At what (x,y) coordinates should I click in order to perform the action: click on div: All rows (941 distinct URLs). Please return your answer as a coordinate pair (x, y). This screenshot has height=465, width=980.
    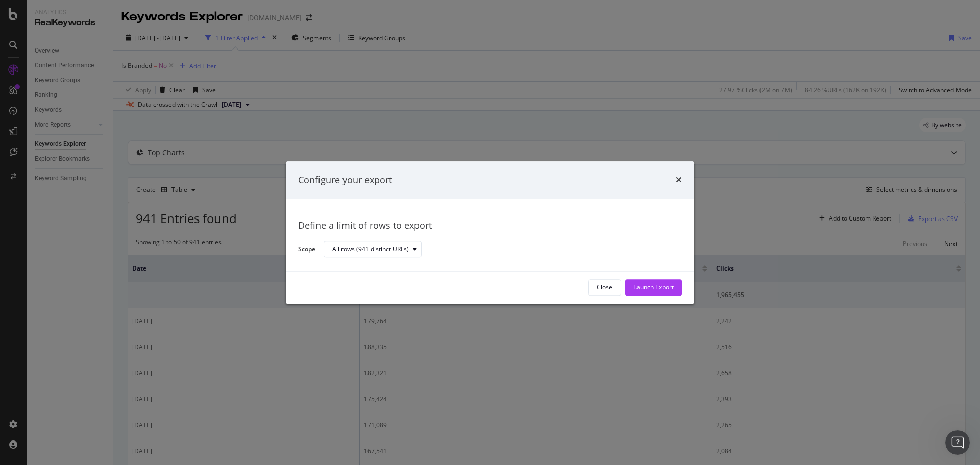
    Looking at the image, I should click on (371, 249).